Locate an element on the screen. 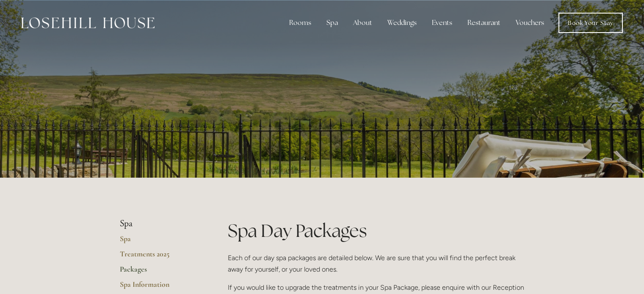 This screenshot has height=294, width=644. div: Weddings is located at coordinates (402, 23).